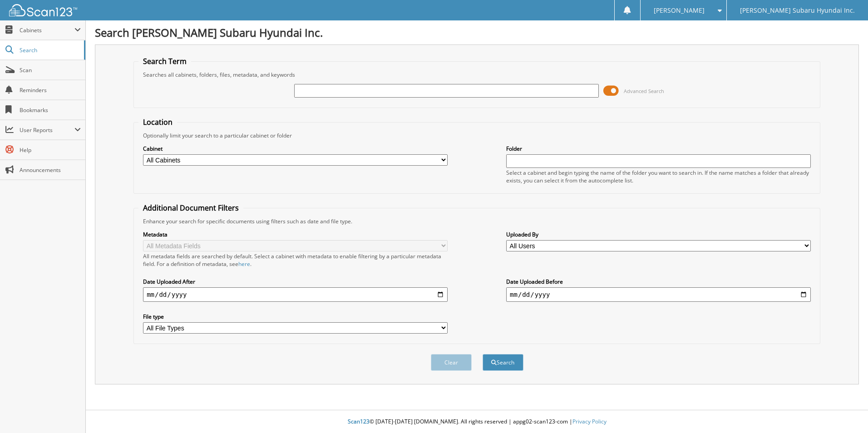  I want to click on div: Optionally limit your search to a particular cabinet or folder, so click(476, 135).